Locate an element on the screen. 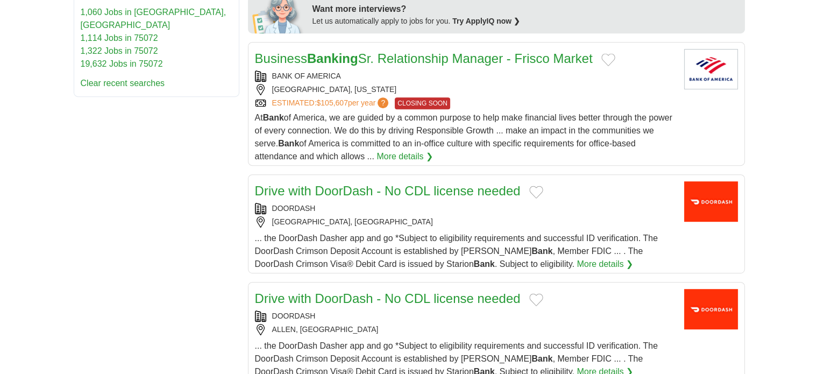 The height and width of the screenshot is (374, 818). a: 1,114 Jobs in 75072 is located at coordinates (119, 38).